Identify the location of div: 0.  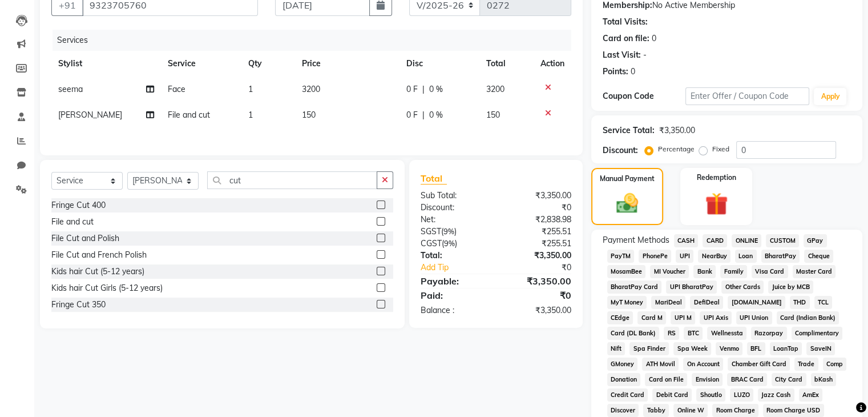
(654, 38).